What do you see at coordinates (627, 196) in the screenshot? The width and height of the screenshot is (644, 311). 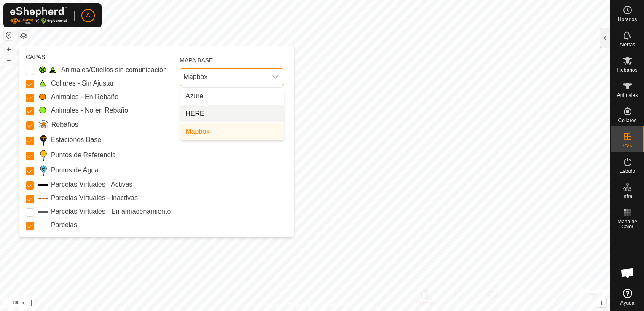 I see `span: Infra` at bounding box center [627, 196].